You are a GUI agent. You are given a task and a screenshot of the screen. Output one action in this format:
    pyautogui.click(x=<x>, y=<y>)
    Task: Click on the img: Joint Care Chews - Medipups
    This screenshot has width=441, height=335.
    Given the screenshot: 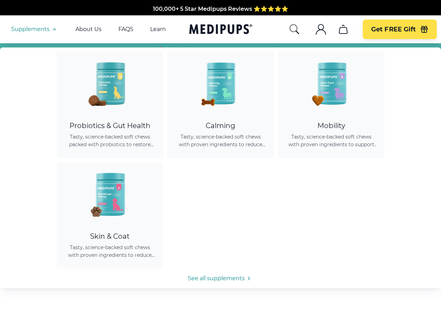 What is the action you would take?
    pyautogui.click(x=332, y=83)
    